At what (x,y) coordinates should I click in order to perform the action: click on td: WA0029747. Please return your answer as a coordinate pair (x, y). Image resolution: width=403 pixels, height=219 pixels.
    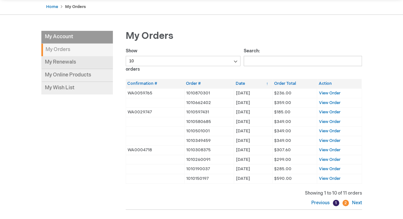
    Looking at the image, I should click on (155, 112).